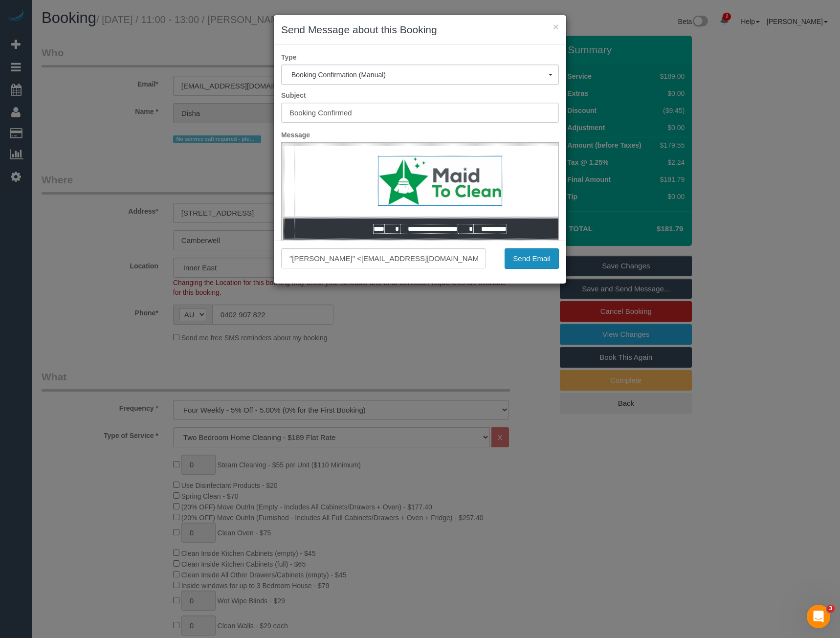 Image resolution: width=840 pixels, height=638 pixels. I want to click on button: Booking Confirmation (Manual), so click(420, 75).